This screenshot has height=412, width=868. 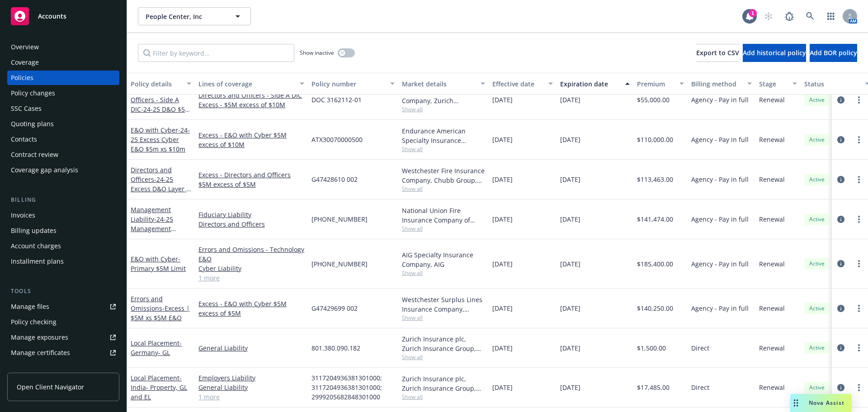 What do you see at coordinates (35, 155) in the screenshot?
I see `div: Contract review` at bounding box center [35, 155].